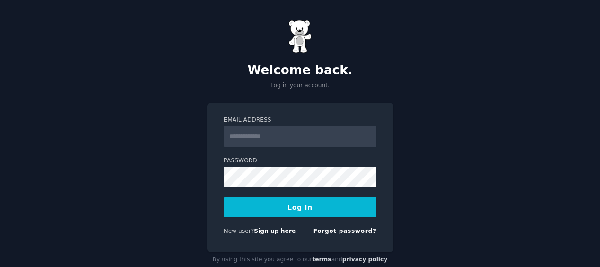 The image size is (600, 267). Describe the element at coordinates (300, 161) in the screenshot. I see `label: Password` at that location.